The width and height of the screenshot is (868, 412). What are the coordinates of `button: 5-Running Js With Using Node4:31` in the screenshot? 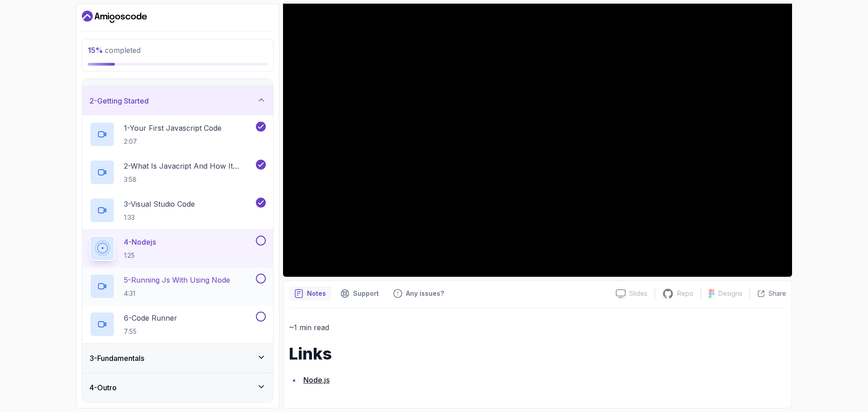 It's located at (178, 287).